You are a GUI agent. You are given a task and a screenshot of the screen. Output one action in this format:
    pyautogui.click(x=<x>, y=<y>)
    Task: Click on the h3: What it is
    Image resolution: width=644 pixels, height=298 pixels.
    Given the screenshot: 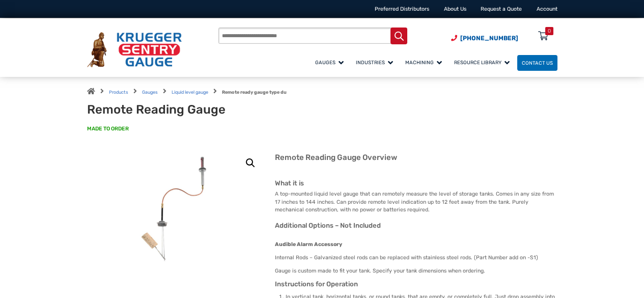 What is the action you would take?
    pyautogui.click(x=416, y=183)
    